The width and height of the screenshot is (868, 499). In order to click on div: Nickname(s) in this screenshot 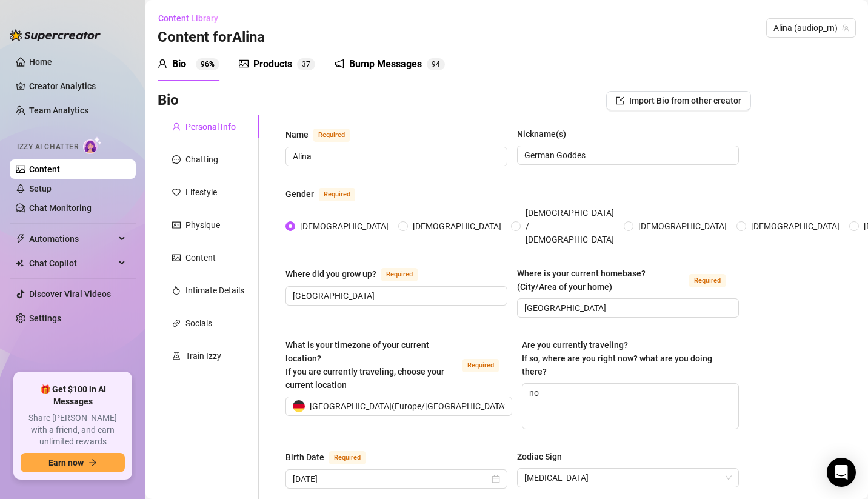, I will do `click(541, 134)`.